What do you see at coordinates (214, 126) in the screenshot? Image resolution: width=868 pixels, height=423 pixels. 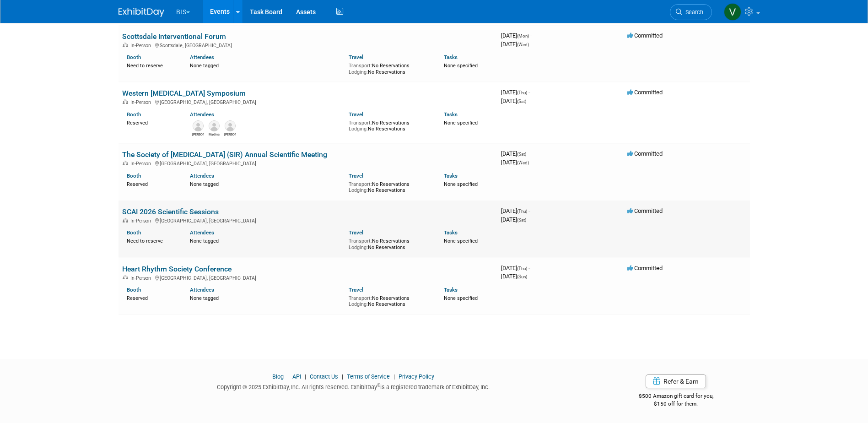 I see `img: Madina Eason` at bounding box center [214, 126].